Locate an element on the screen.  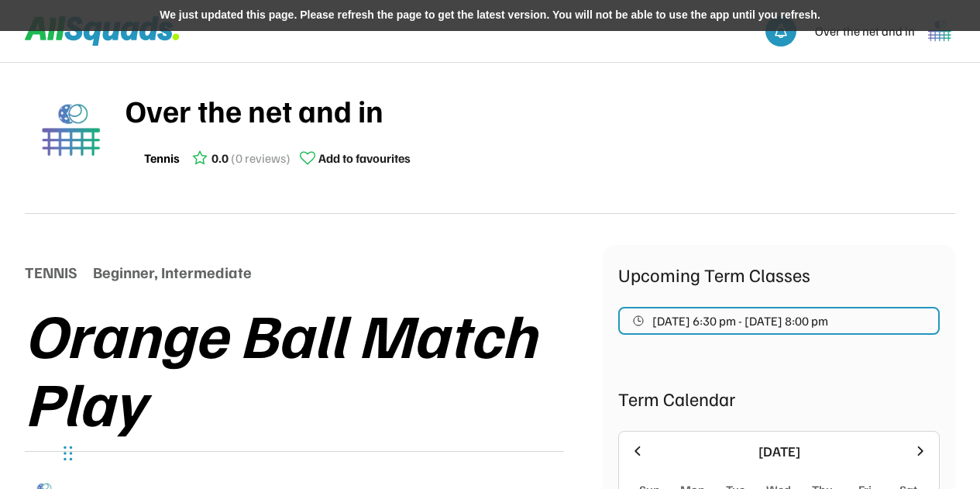
div: (0 reviews) is located at coordinates (260, 158).